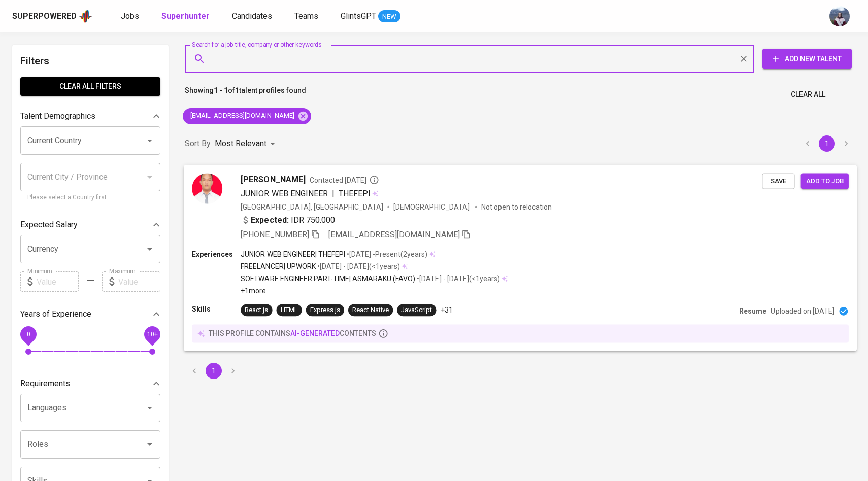 Image resolution: width=868 pixels, height=481 pixels. I want to click on div: React Native, so click(371, 310).